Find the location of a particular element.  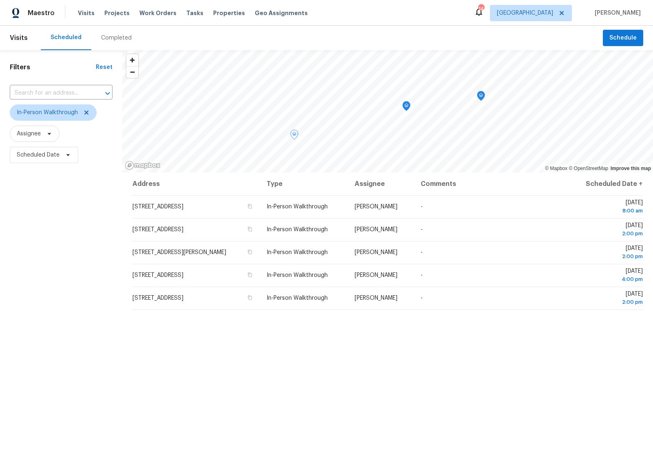

div: Reset is located at coordinates (104, 67).